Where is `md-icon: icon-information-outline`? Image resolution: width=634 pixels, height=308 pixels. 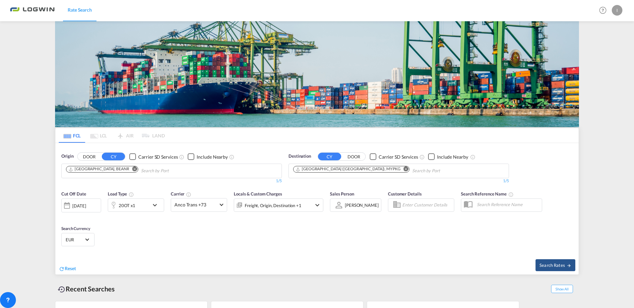 md-icon: icon-information-outline is located at coordinates (131, 194).